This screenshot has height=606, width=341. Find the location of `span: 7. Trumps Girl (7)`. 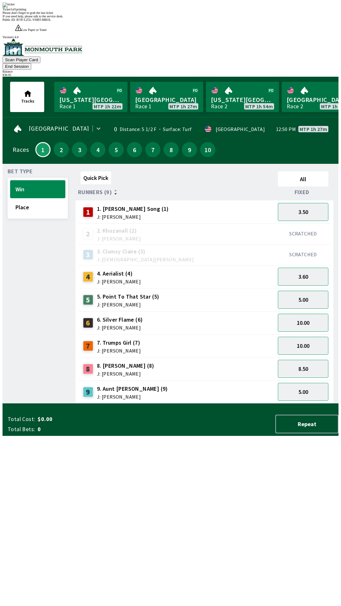

span: 7. Trumps Girl (7) is located at coordinates (119, 343).